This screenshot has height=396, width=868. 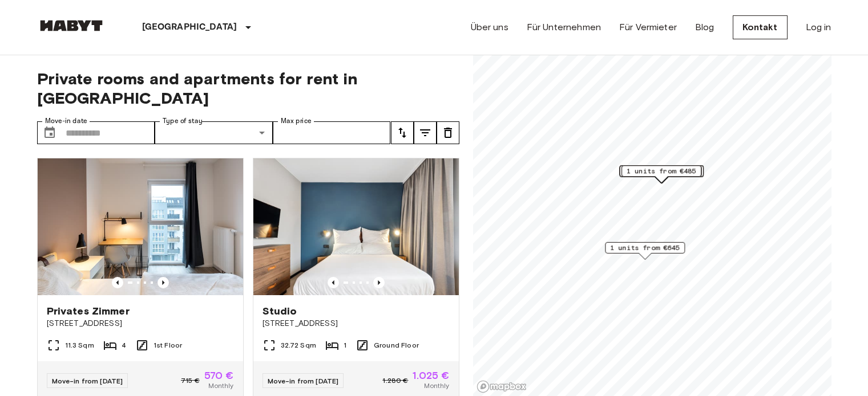 I want to click on img: Marketing picture of unit DE-01-481-006-01, so click(x=356, y=227).